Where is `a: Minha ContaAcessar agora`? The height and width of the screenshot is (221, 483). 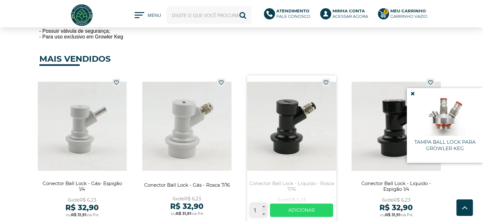
a: Minha ContaAcessar agora is located at coordinates (346, 15).